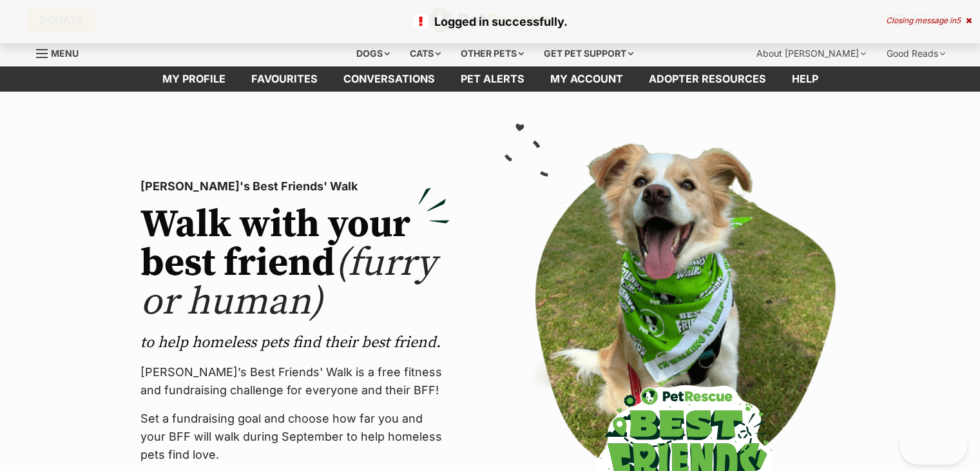 This screenshot has height=471, width=980. What do you see at coordinates (295, 263) in the screenshot?
I see `h2: Walk with your best friend` at bounding box center [295, 263].